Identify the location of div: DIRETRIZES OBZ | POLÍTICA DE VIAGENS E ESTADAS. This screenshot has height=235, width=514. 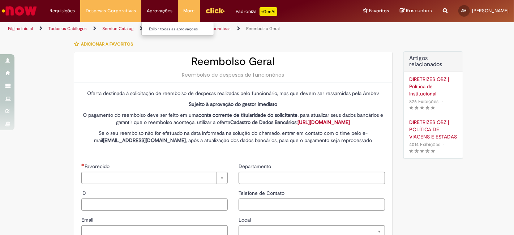
(433, 130).